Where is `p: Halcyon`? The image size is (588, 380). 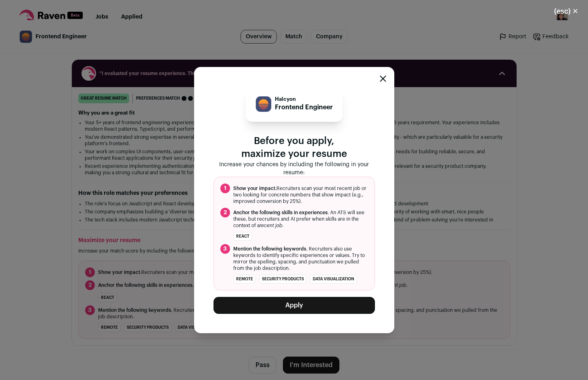
p: Halcyon is located at coordinates (304, 99).